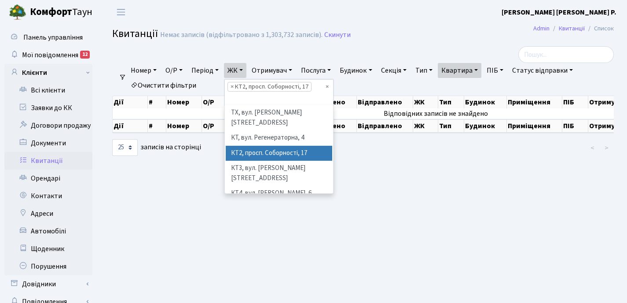 The image size is (627, 303). What do you see at coordinates (48, 73) in the screenshot?
I see `a: Клієнти` at bounding box center [48, 73].